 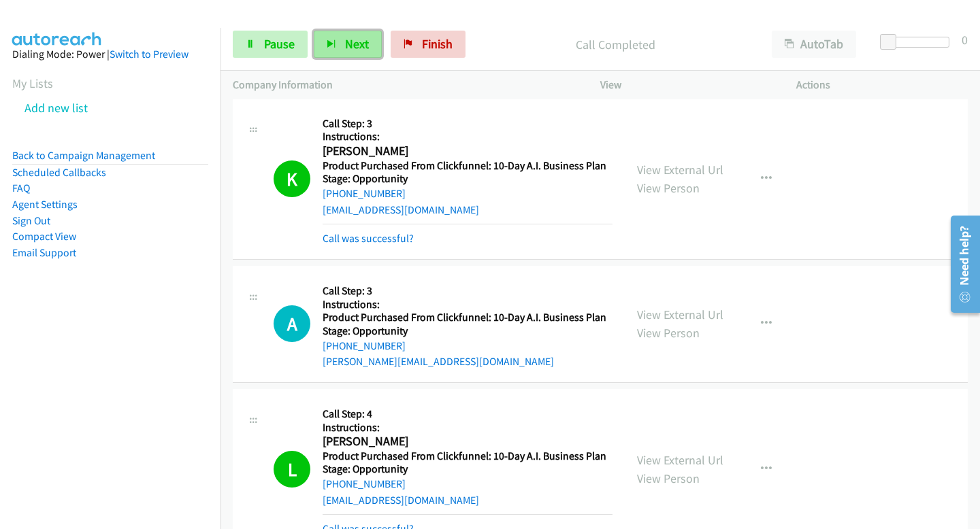 I want to click on a: Scheduled Callbacks, so click(x=59, y=173).